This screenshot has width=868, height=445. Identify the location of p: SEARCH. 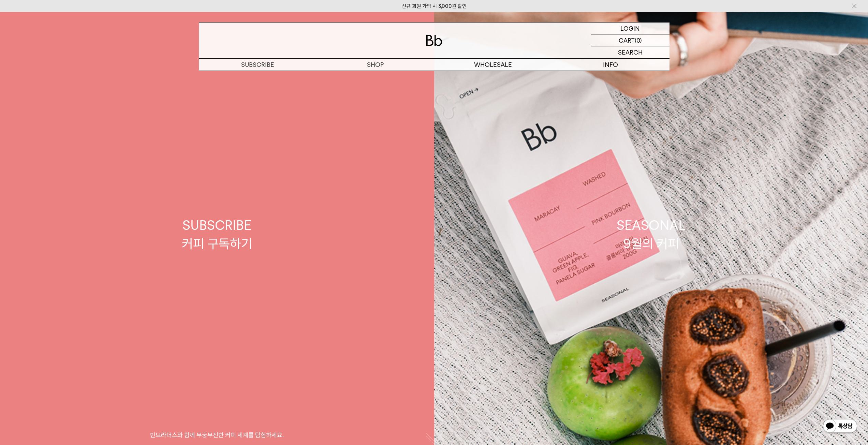
(630, 52).